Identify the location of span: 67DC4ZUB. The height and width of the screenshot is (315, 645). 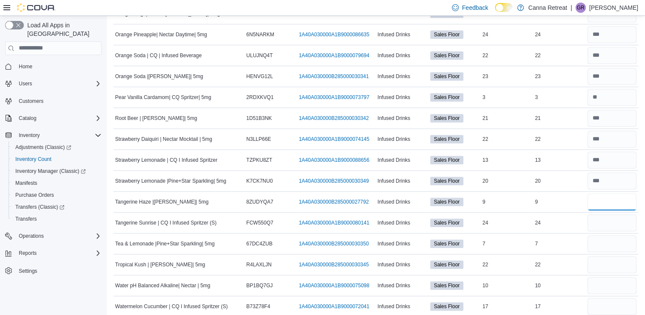
(259, 244).